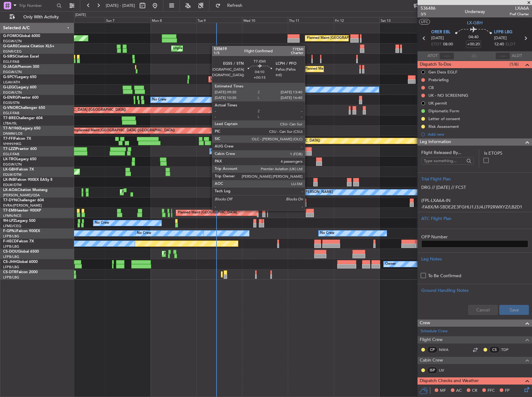 This screenshot has width=532, height=397. Describe the element at coordinates (21, 272) in the screenshot. I see `a: CS-DTRFalcon 2000` at that location.